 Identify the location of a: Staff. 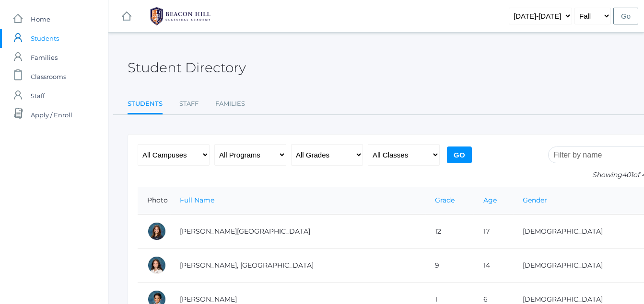
(189, 104).